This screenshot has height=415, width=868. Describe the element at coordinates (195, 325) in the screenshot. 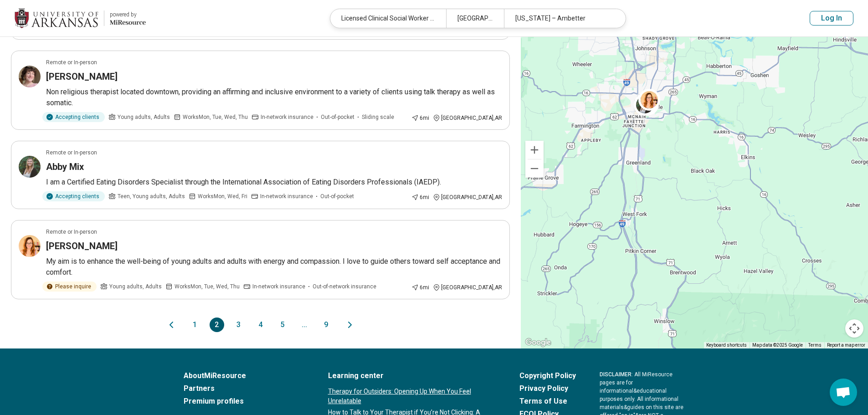

I see `button: 1` at that location.